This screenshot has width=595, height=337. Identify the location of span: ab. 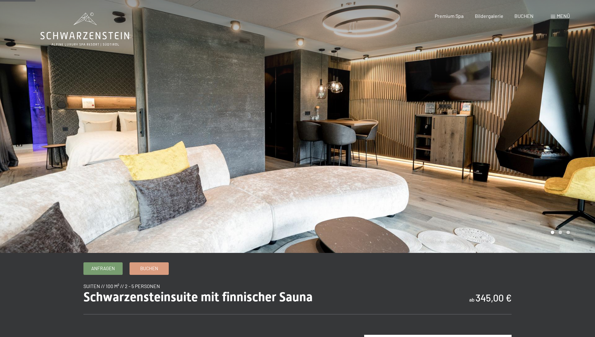
(471, 299).